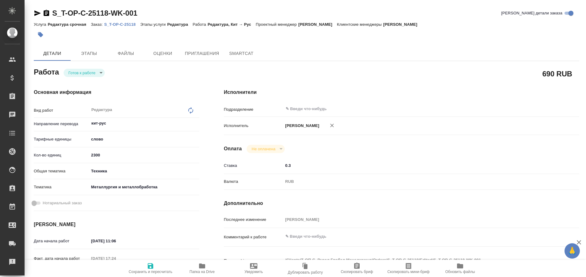 This screenshot has height=277, width=586. Describe the element at coordinates (180, 24) in the screenshot. I see `p: Редактура` at that location.